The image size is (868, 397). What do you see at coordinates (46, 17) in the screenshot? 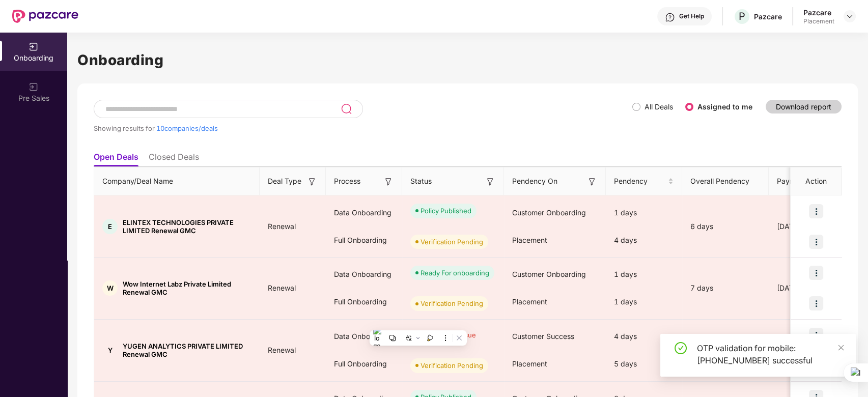
I see `img: New Pazcare Logo` at bounding box center [46, 17].